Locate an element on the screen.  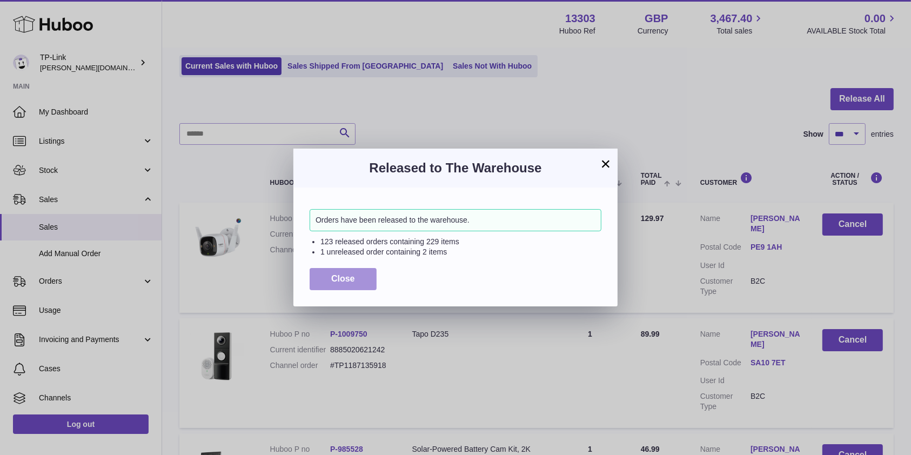
h3: Released to The Warehouse is located at coordinates (456, 168).